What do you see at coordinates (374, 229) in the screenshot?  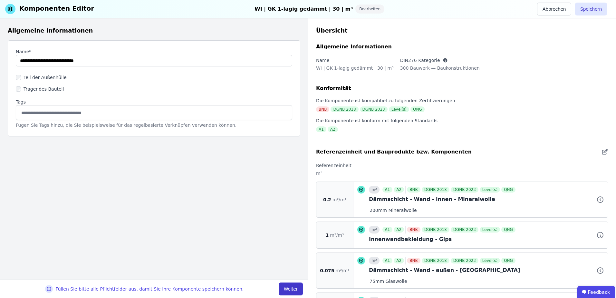 I see `div: m²` at bounding box center [374, 229].